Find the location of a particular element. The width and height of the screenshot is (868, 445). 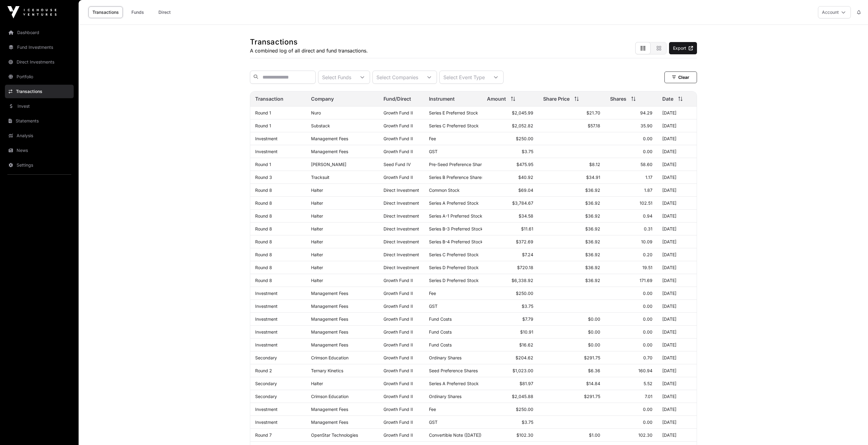

a: Transactions is located at coordinates (40, 92).